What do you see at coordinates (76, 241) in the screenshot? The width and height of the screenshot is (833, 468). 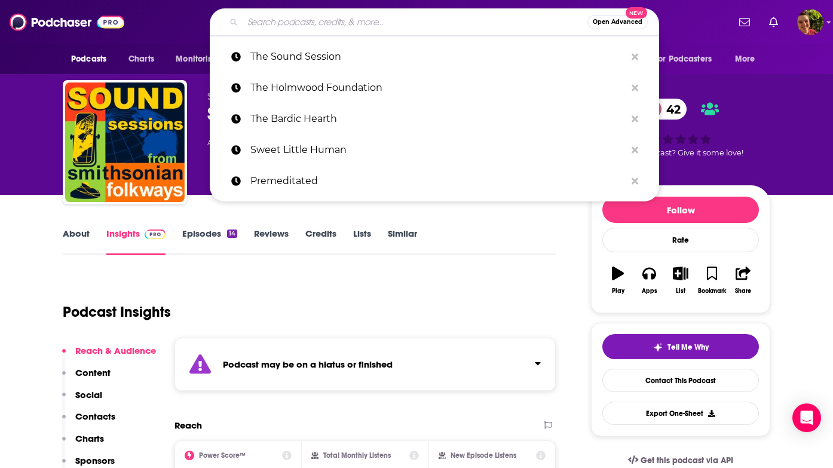 I see `a: About` at bounding box center [76, 241].